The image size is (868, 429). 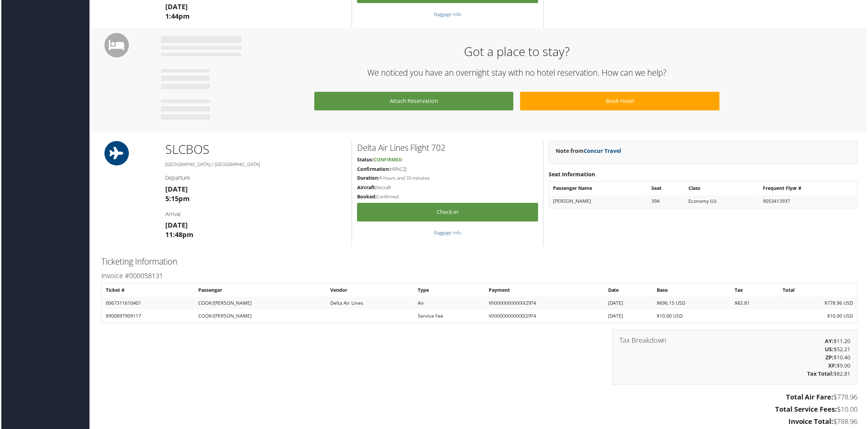 What do you see at coordinates (479, 277) in the screenshot?
I see `h3: Invoice #000058131` at bounding box center [479, 277].